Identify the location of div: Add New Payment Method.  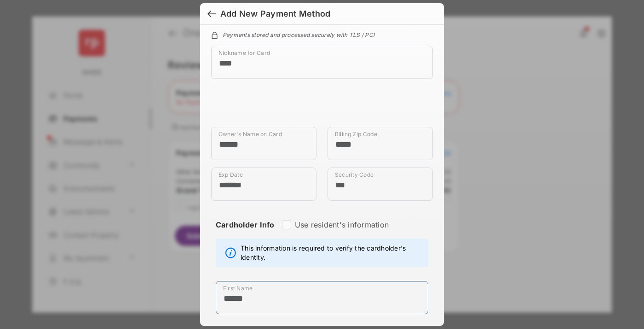
(276, 14).